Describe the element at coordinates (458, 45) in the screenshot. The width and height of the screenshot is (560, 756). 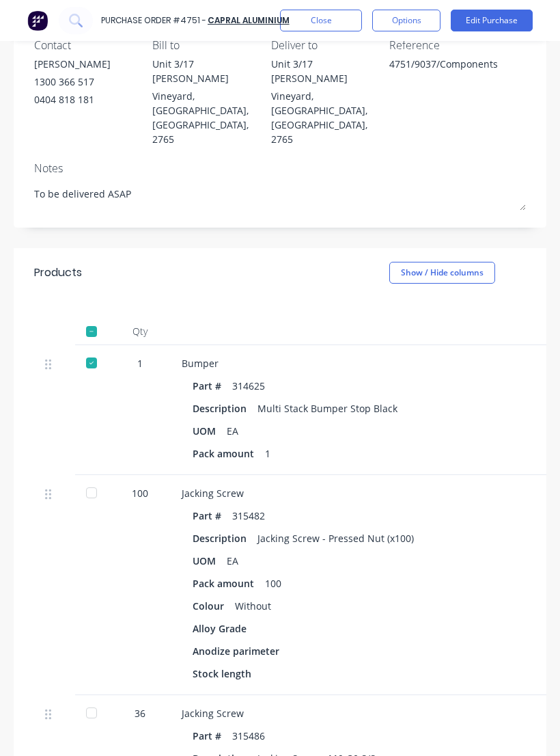
I see `div: Reference` at that location.